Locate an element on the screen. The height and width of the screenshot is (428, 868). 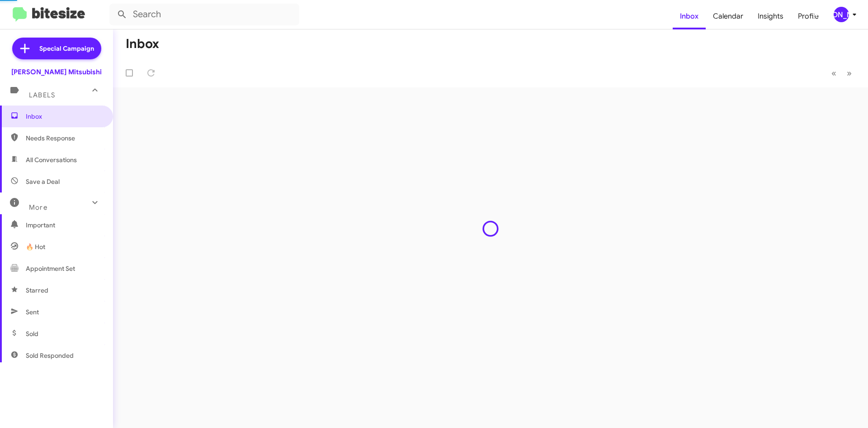
h1: Inbox is located at coordinates (142, 44).